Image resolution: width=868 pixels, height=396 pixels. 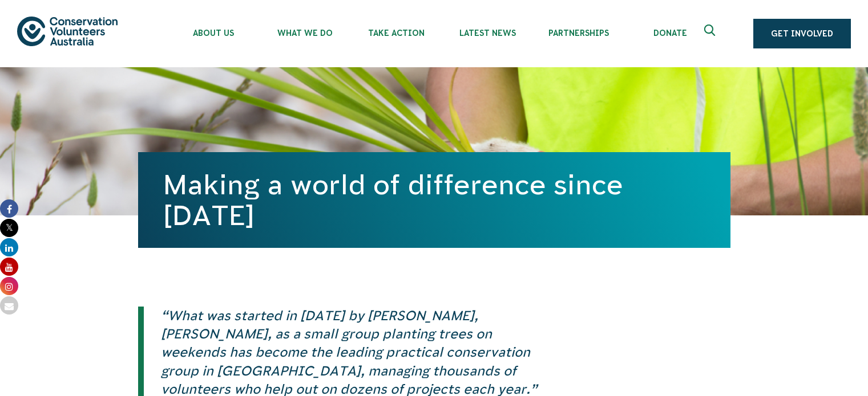 I want to click on span: What We Do, so click(x=304, y=34).